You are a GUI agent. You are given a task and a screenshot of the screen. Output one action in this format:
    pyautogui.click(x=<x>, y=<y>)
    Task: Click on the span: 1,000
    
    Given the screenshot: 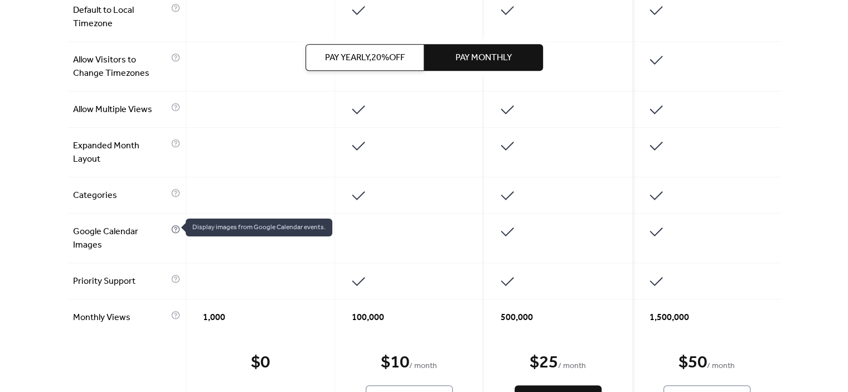 What is the action you would take?
    pyautogui.click(x=214, y=318)
    